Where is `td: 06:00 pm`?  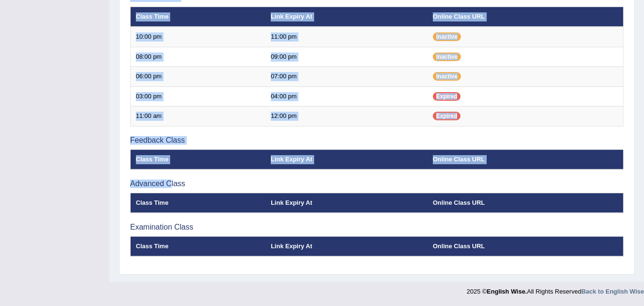 td: 06:00 pm is located at coordinates (198, 77).